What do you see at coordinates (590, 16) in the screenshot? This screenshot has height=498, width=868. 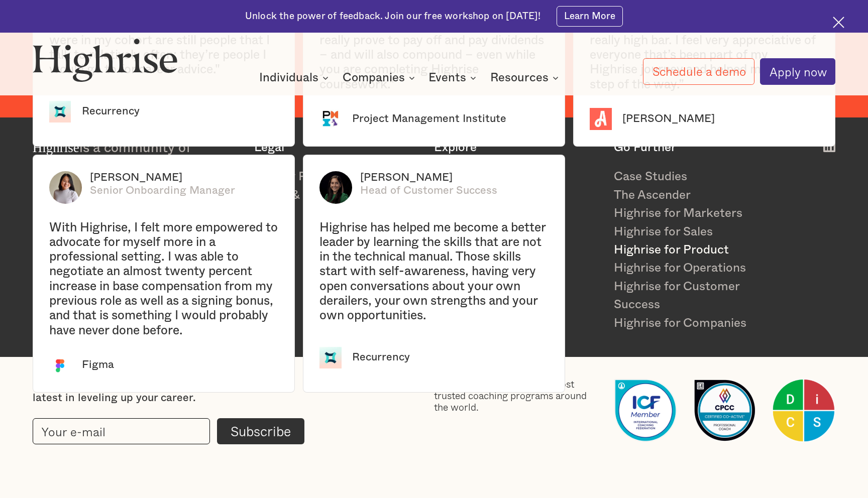 I see `a: Learn More` at bounding box center [590, 16].